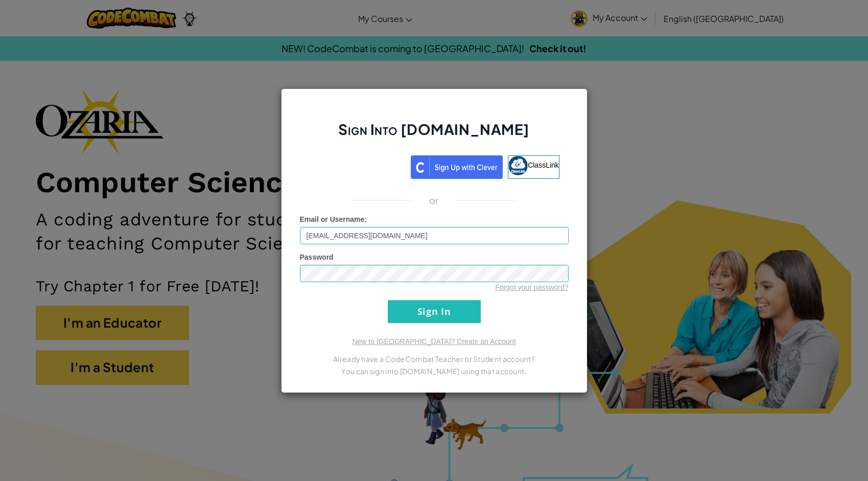 This screenshot has height=481, width=868. I want to click on img: clever_sso_button@2x.png, so click(457, 167).